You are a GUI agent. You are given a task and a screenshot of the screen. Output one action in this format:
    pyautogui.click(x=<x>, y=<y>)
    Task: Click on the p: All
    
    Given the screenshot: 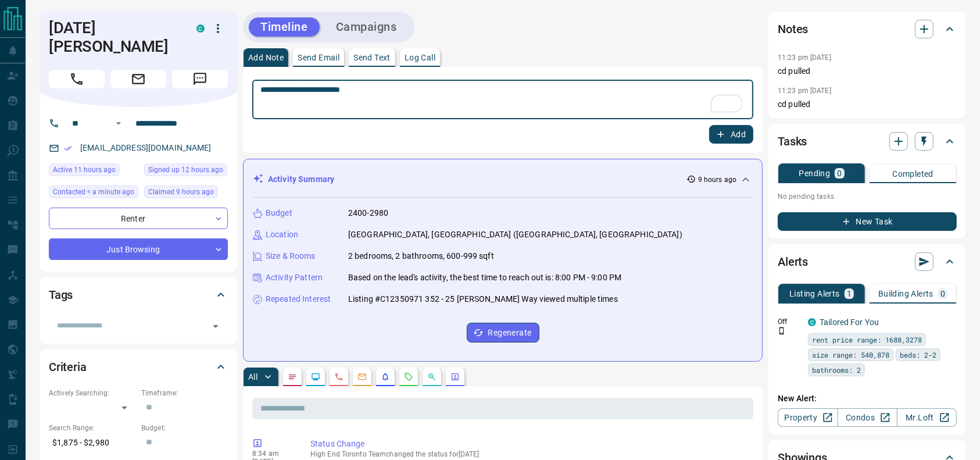 What is the action you would take?
    pyautogui.click(x=253, y=377)
    